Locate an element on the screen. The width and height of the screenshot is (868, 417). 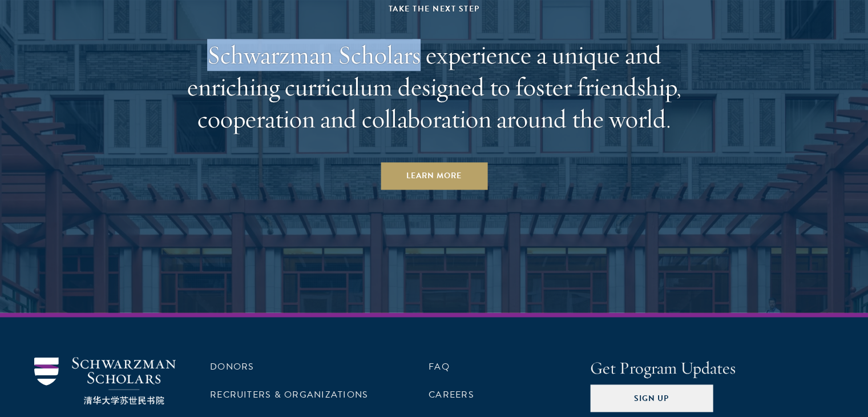
img: Schwarzman Scholars is located at coordinates (105, 381).